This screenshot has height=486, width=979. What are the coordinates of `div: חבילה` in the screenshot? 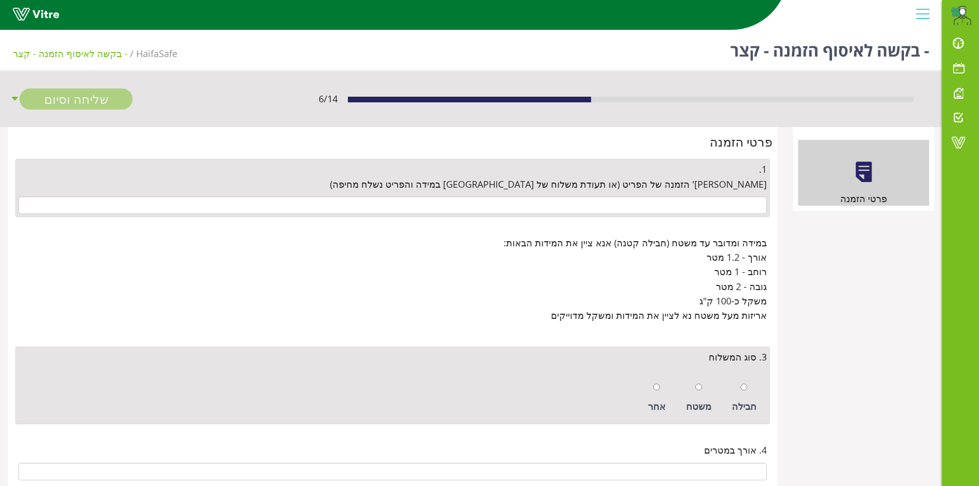 It's located at (744, 406).